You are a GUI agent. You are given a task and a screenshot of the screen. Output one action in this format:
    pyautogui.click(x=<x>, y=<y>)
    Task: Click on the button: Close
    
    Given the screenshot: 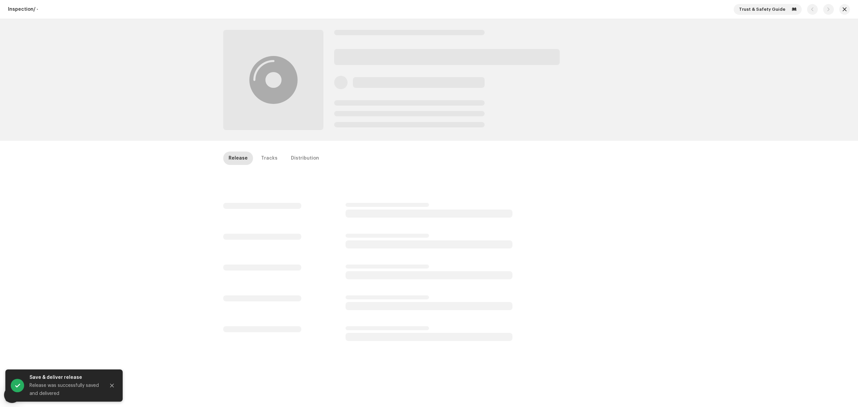 What is the action you would take?
    pyautogui.click(x=112, y=385)
    